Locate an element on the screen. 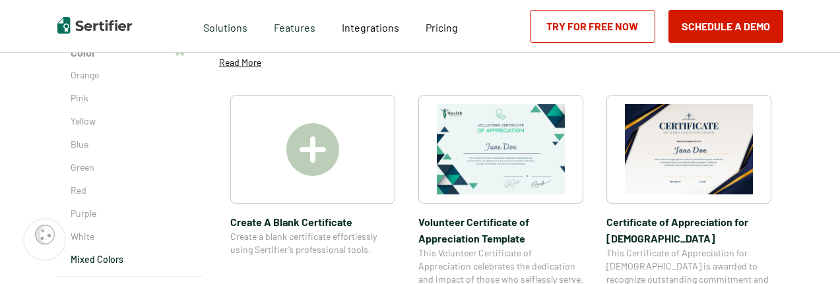 This screenshot has width=840, height=284. a: White is located at coordinates (130, 237).